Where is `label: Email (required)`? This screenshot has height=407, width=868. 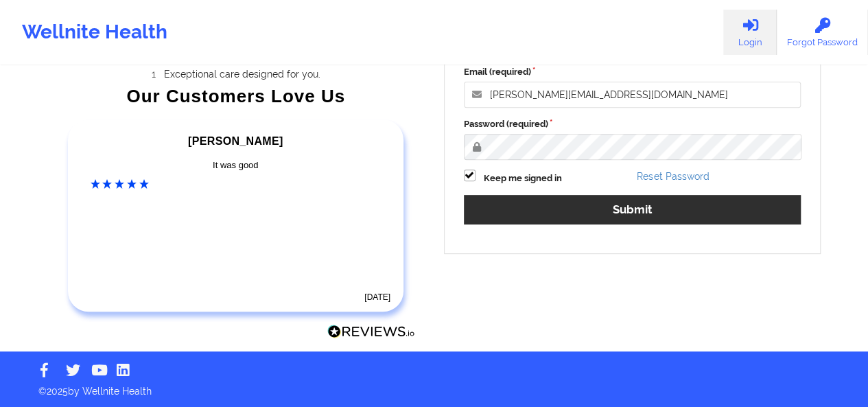 label: Email (required) is located at coordinates (633, 72).